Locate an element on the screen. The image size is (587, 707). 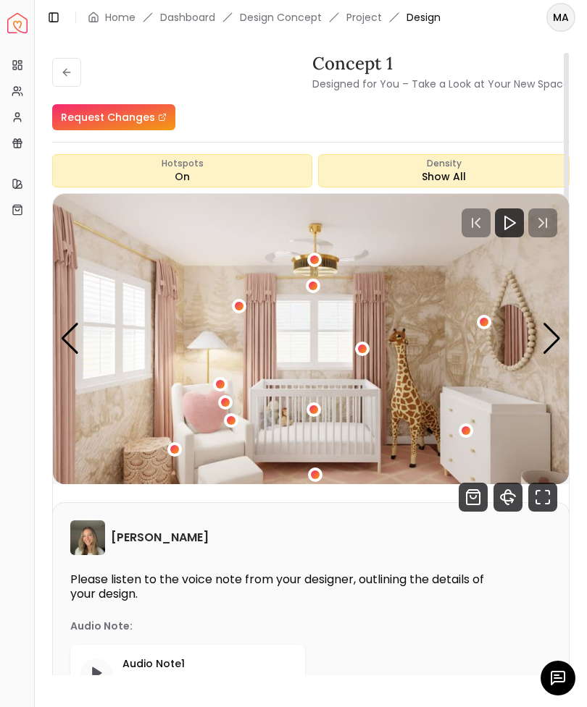
nav: breadcrumb is located at coordinates (264, 17).